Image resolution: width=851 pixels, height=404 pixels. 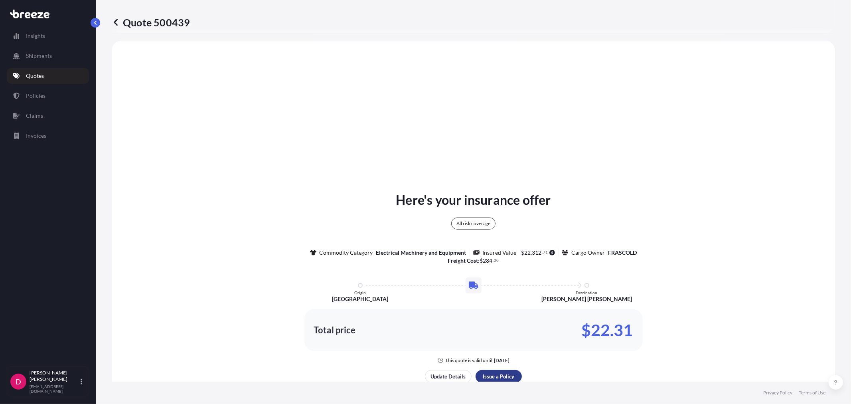 What do you see at coordinates (587, 293) in the screenshot?
I see `p: Destination` at bounding box center [587, 293].